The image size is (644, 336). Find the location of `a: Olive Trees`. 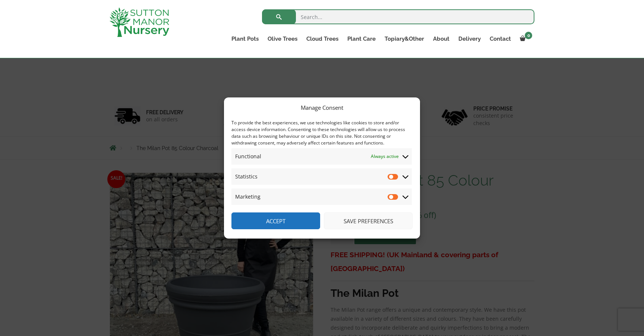

a: Olive Trees is located at coordinates (283, 39).